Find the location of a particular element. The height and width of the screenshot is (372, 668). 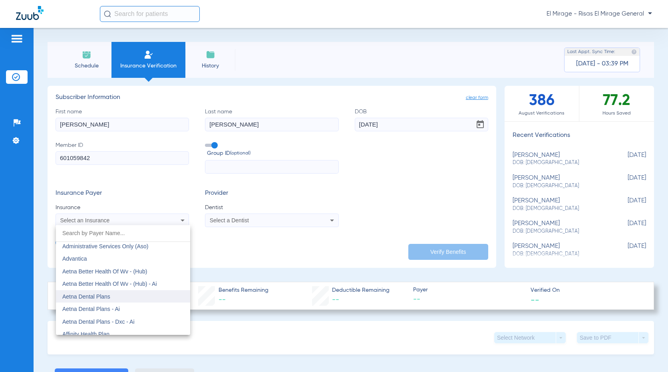

span: Advantica is located at coordinates (74, 259).